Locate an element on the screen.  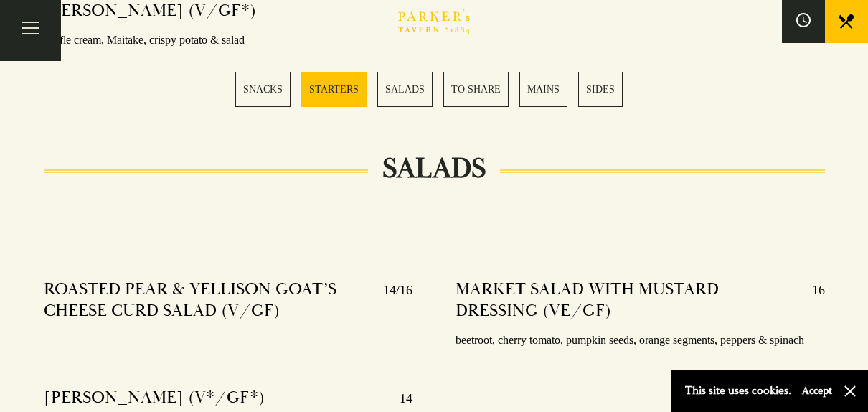
h2: SALADS is located at coordinates (434, 169).